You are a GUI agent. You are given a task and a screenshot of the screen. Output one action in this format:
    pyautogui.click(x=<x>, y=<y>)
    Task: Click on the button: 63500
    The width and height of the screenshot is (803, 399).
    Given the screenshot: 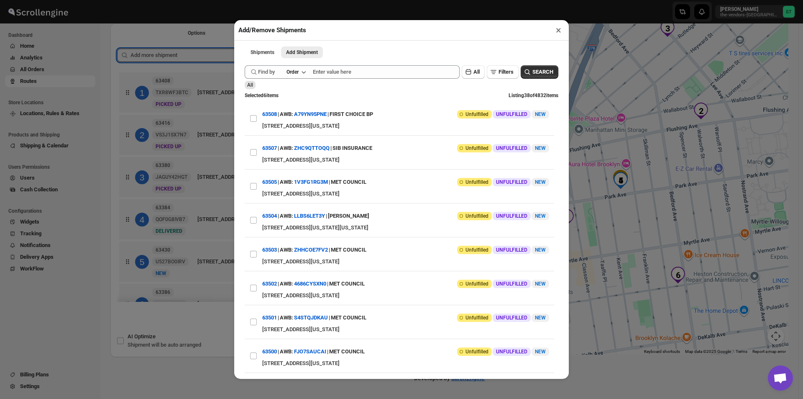 What is the action you would take?
    pyautogui.click(x=269, y=351)
    